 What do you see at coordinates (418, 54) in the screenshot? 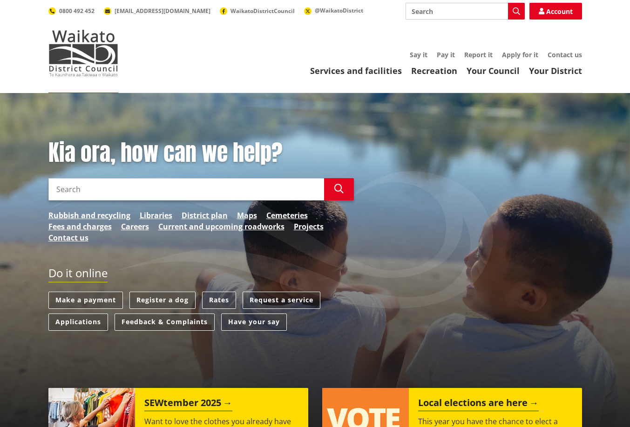
I see `a: Say it` at bounding box center [418, 54].